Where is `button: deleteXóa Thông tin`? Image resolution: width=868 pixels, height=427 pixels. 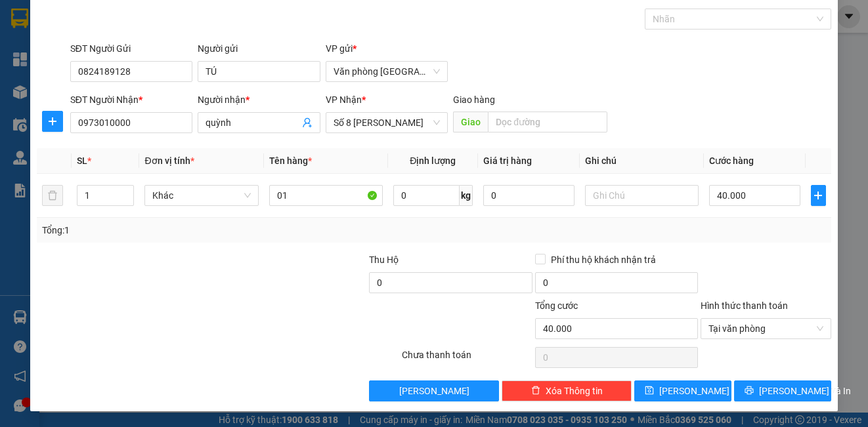 button: deleteXóa Thông tin is located at coordinates (567, 391).